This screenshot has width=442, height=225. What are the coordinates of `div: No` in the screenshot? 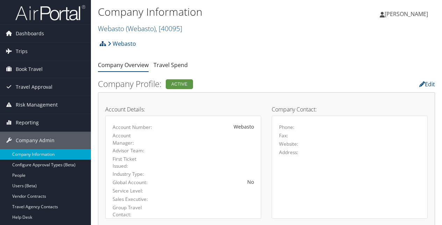 It's located at (208, 182).